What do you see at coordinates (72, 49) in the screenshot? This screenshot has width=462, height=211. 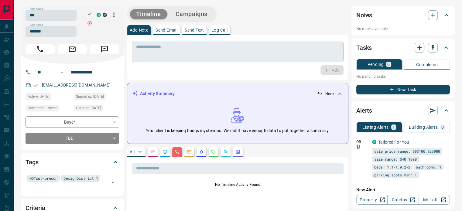 I see `span: Email` at bounding box center [72, 49].